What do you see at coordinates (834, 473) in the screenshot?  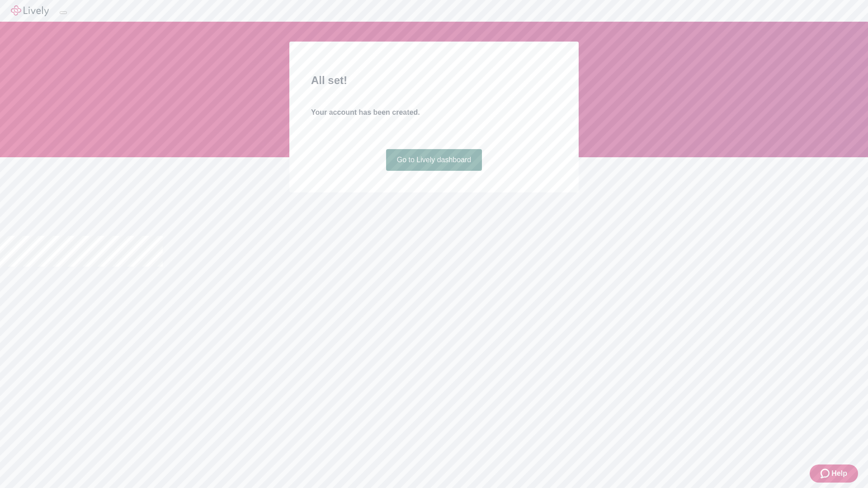 I see `button: Zendesk support iconHelp` at bounding box center [834, 473].